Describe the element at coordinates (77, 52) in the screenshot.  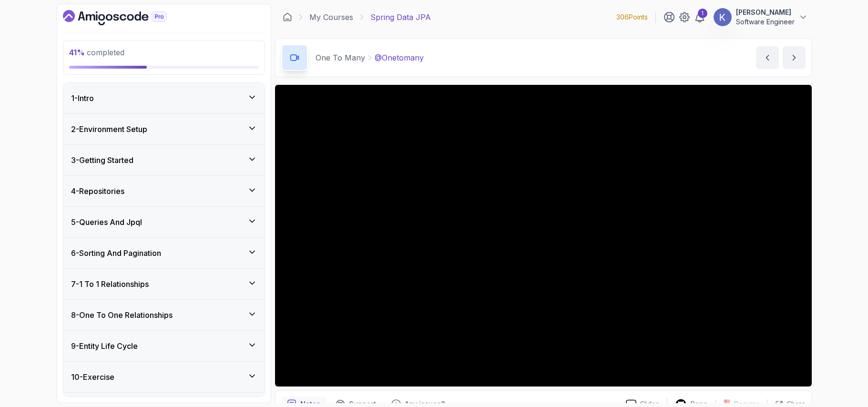
I see `span: 41 %` at that location.